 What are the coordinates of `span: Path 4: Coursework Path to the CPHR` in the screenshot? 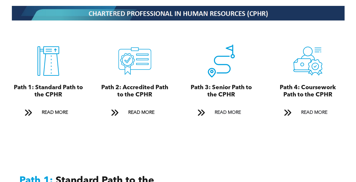 It's located at (307, 91).